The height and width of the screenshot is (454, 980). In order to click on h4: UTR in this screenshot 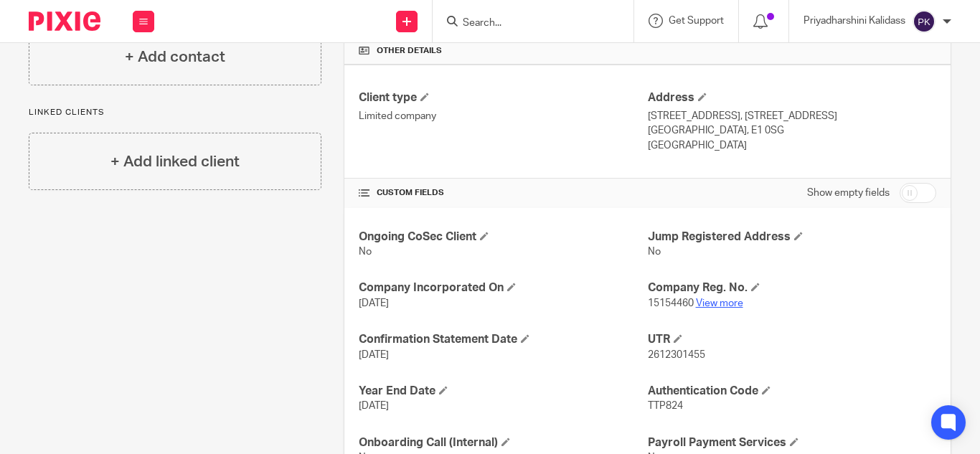, I will do `click(792, 339)`.